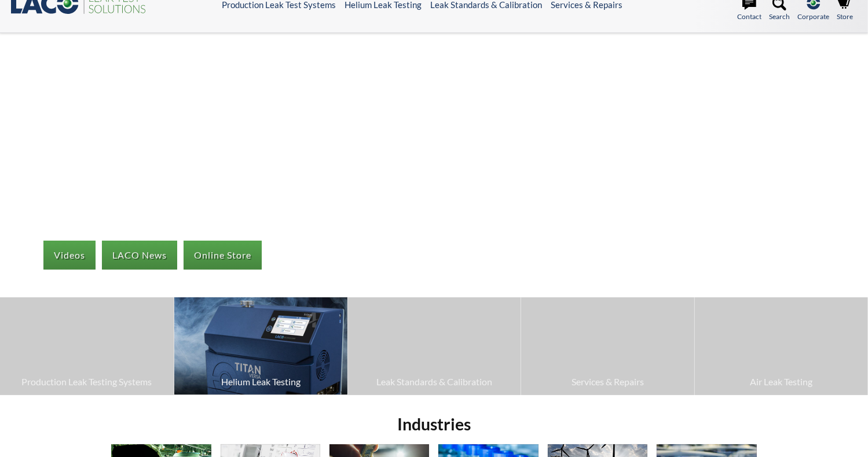 This screenshot has height=457, width=868. What do you see at coordinates (781, 346) in the screenshot?
I see `a: Air Leak Testing` at bounding box center [781, 346].